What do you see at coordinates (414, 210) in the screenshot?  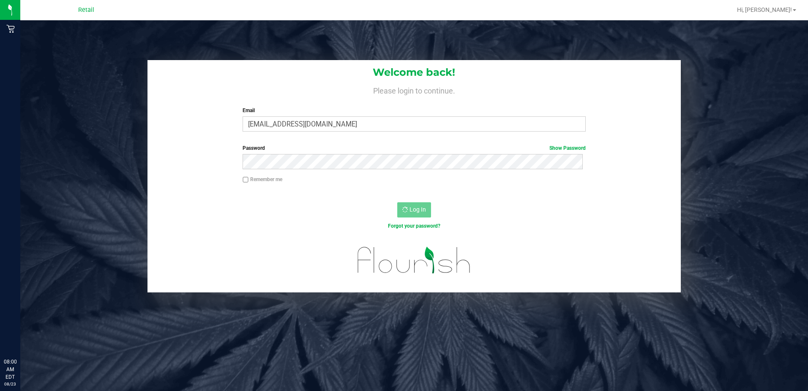 I see `button: Log In` at bounding box center [414, 210].